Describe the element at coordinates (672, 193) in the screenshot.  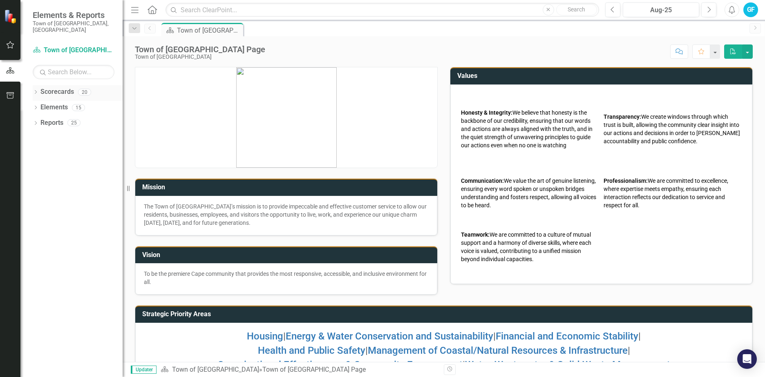
I see `p: We are committed to excellence, where expertise meets empathy, ensuring each interaction reflects...` at that location.